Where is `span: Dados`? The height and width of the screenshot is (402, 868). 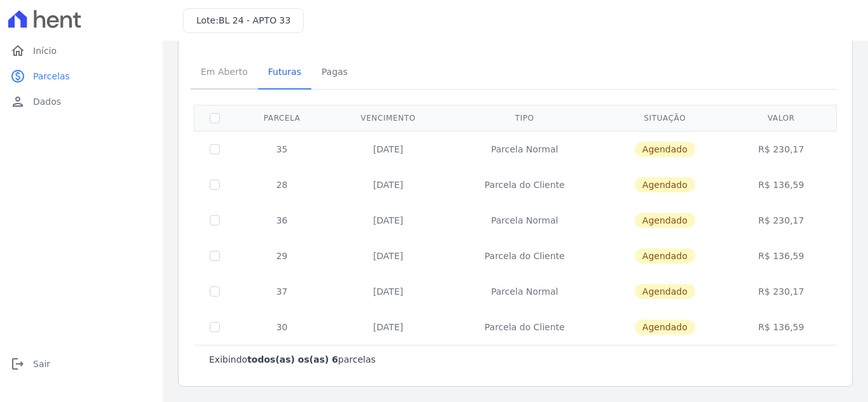
span: Dados is located at coordinates (47, 101).